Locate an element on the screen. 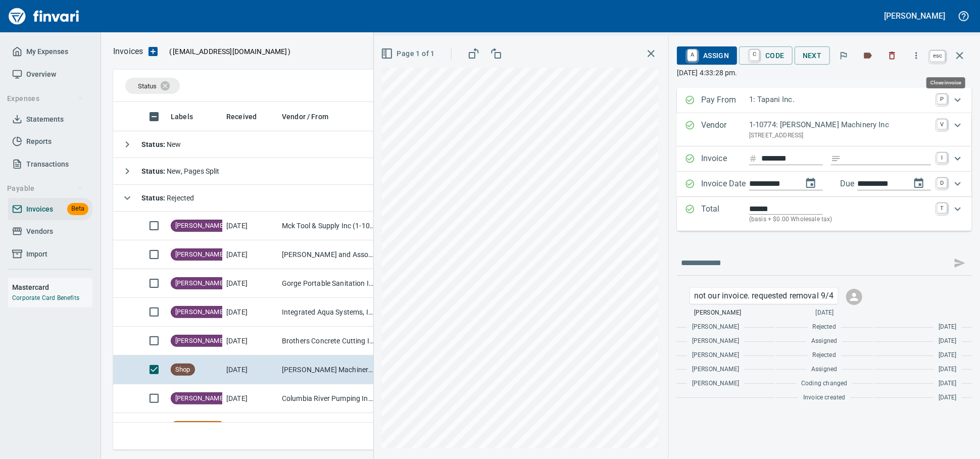 The height and width of the screenshot is (459, 980). p: Pay From is located at coordinates (726, 101).